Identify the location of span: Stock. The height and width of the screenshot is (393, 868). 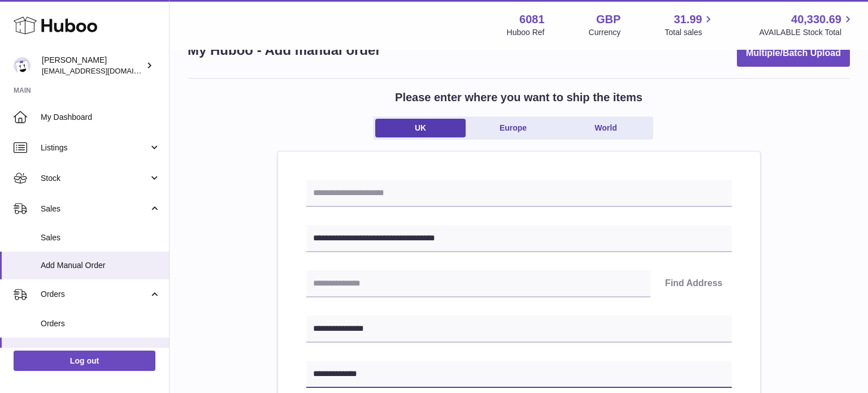
(95, 178).